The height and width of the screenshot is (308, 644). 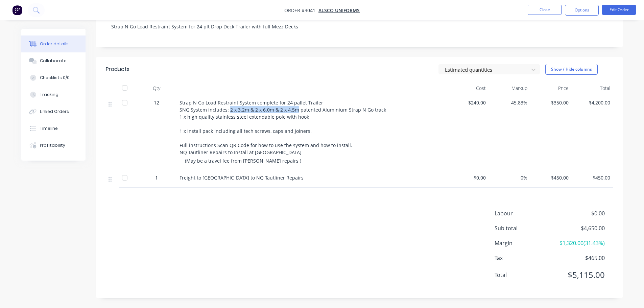 What do you see at coordinates (54, 44) in the screenshot?
I see `div: Order details` at bounding box center [54, 44].